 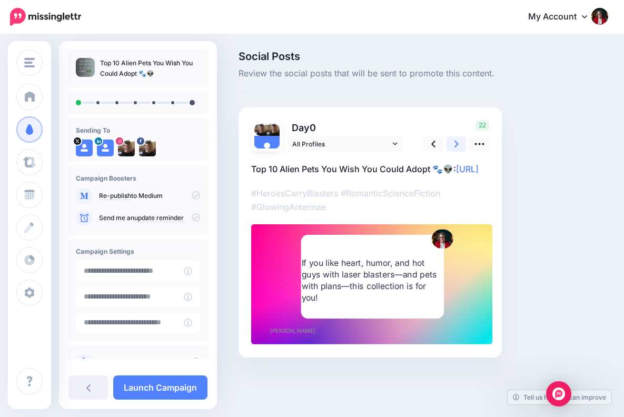 I want to click on a: All Profiles, so click(x=345, y=144).